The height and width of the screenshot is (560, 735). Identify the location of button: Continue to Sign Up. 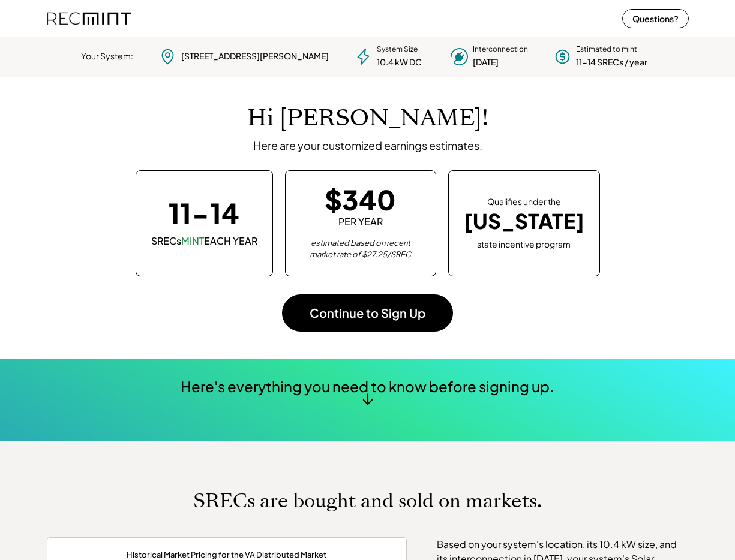
(367, 313).